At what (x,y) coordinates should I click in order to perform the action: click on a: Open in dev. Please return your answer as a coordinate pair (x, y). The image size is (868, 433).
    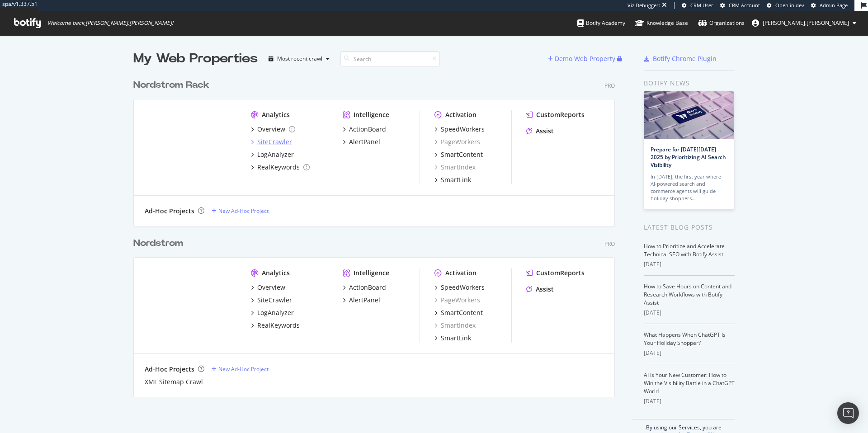
    Looking at the image, I should click on (785, 6).